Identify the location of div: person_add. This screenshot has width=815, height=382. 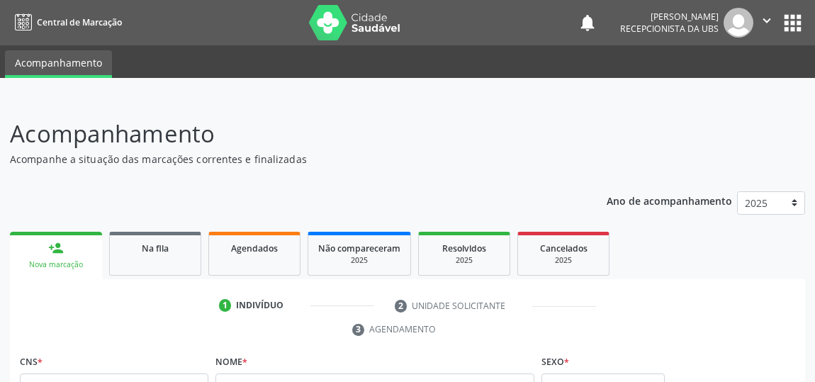
(56, 248).